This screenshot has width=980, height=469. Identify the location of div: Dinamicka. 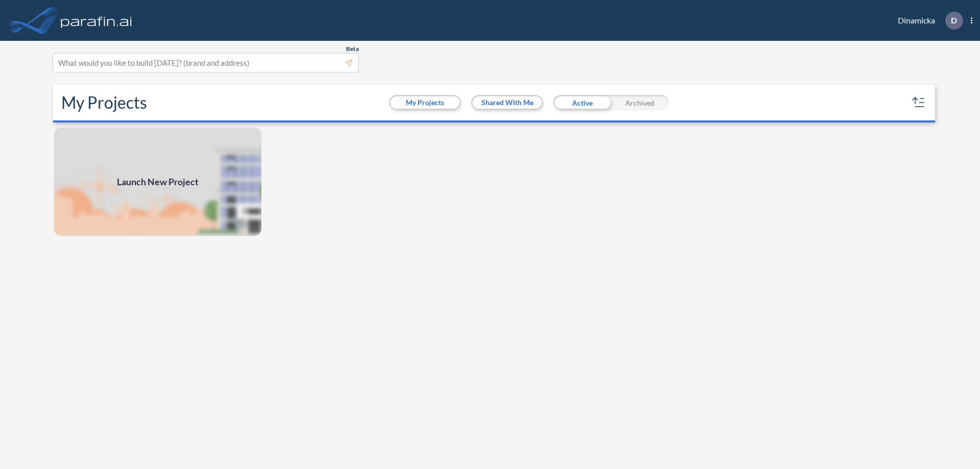
(927, 20).